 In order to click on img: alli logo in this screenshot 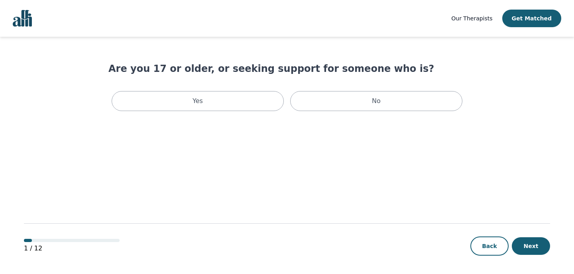, I will do `click(22, 18)`.